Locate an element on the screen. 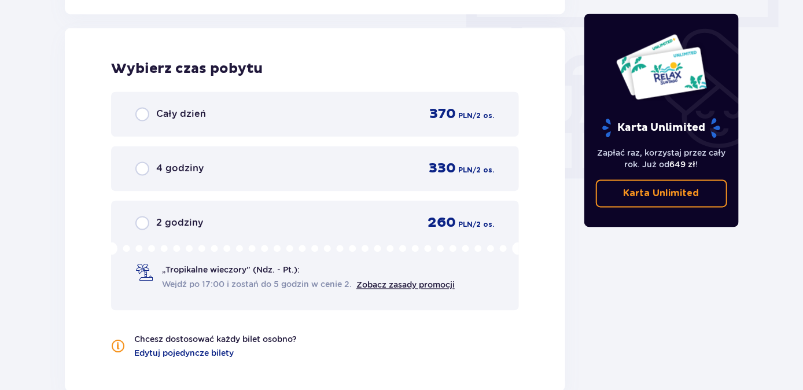  p: Zapłać raz, korzystaj przez cały rok. Już od ! is located at coordinates (662, 159).